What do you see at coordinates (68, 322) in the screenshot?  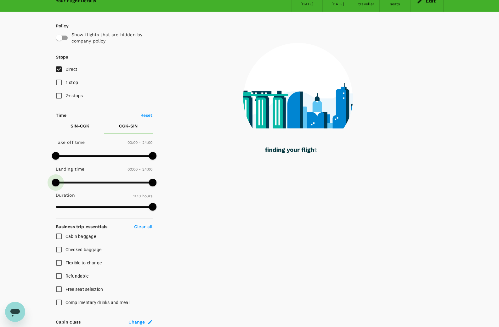 I see `strong: Cabin class` at bounding box center [68, 322].